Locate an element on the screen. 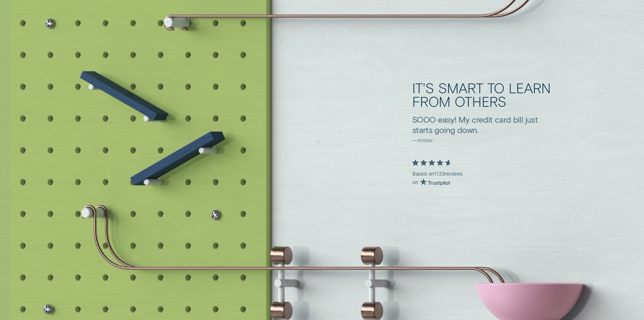 Image resolution: width=644 pixels, height=320 pixels. div: to is located at coordinates (496, 88).